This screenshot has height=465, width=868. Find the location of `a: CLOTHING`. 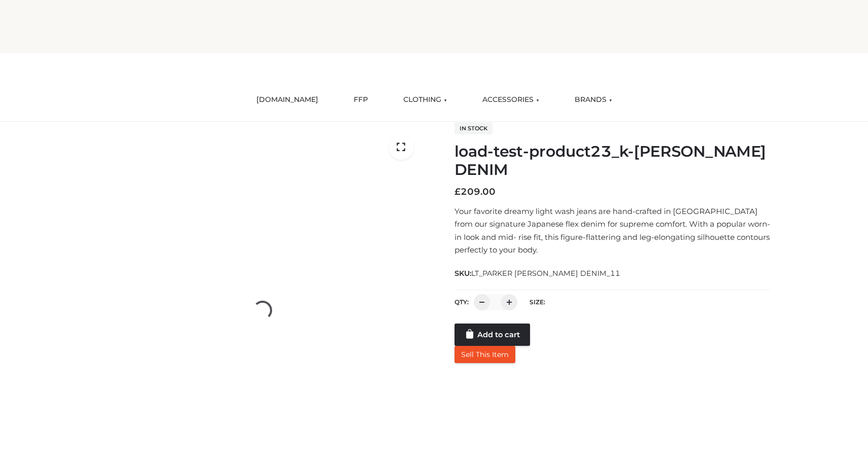

a: CLOTHING is located at coordinates (425, 100).